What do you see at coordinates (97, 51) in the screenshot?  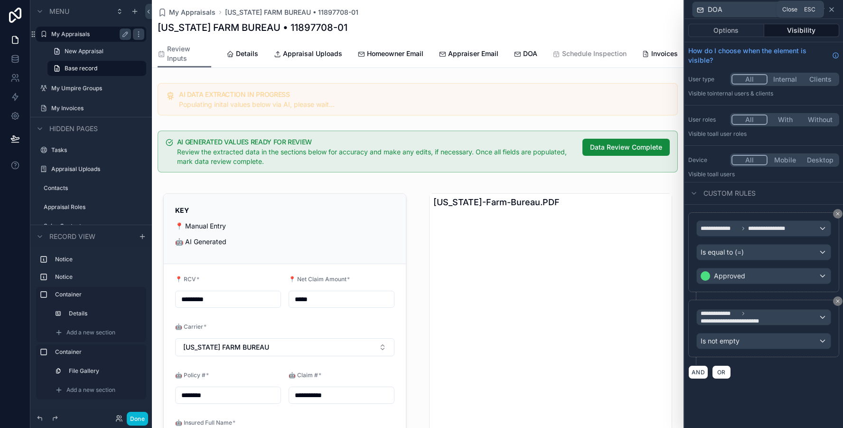 I see `a: New Appraisal` at bounding box center [97, 51].